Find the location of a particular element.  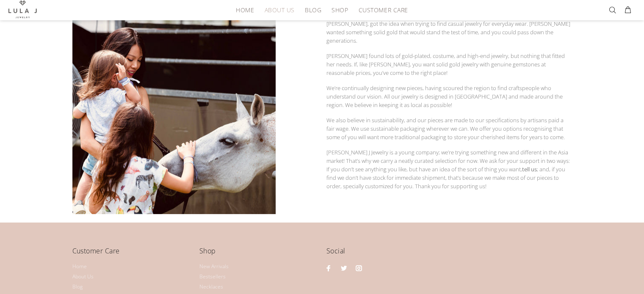

a: ABOUT US is located at coordinates (279, 10).